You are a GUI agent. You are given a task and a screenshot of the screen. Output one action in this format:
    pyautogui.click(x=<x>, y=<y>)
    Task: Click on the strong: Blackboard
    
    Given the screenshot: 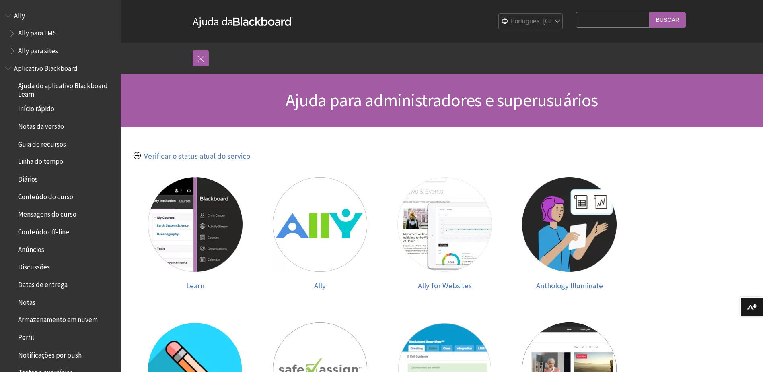 What is the action you would take?
    pyautogui.click(x=263, y=21)
    